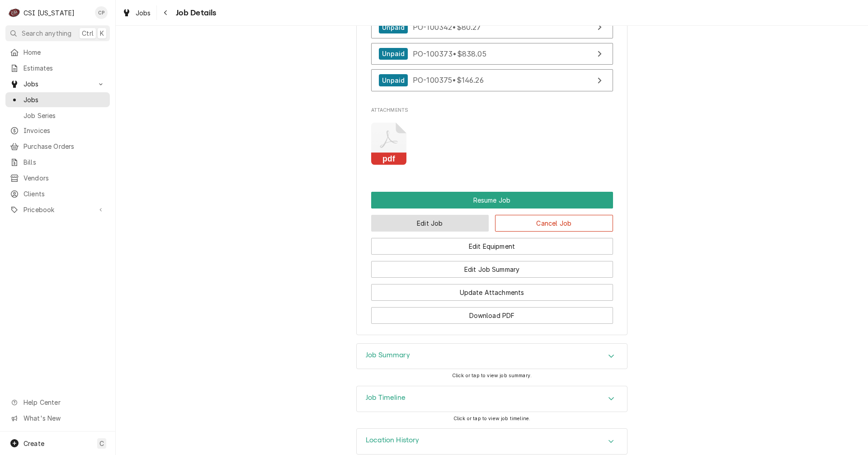  I want to click on span: Bills, so click(64, 162).